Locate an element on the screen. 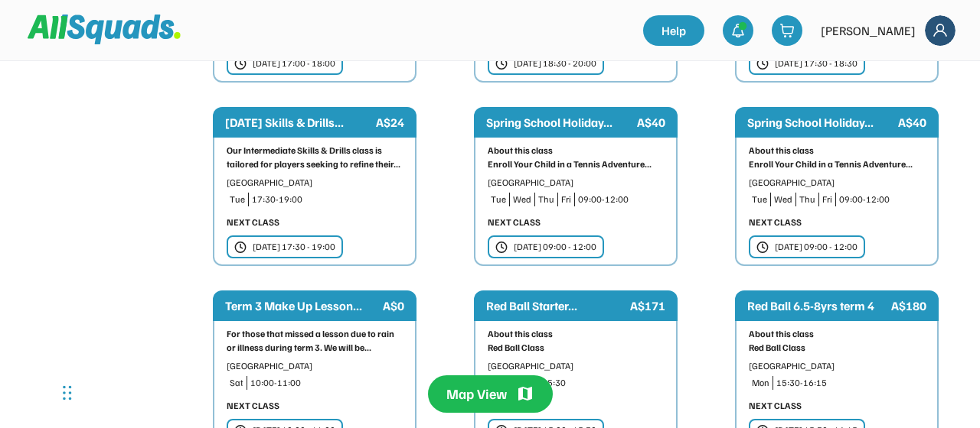 The image size is (980, 428). div: Term 3 Make Up Lesson... is located at coordinates (302, 306).